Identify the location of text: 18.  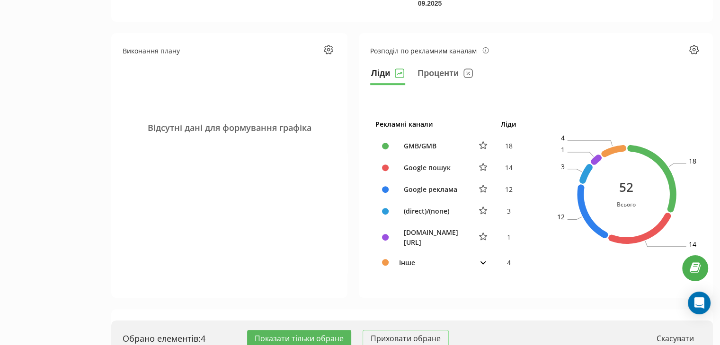
(692, 160).